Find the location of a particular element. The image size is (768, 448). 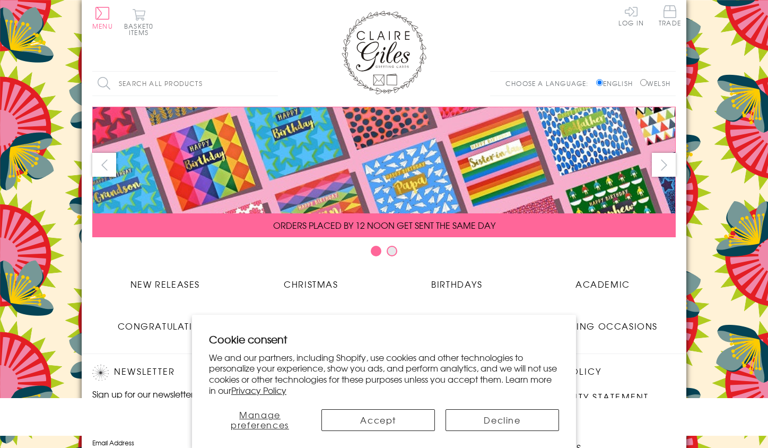

p: We and our partners, including Shopify, use cookies and other technologies to personalize your ex... is located at coordinates (384, 373).